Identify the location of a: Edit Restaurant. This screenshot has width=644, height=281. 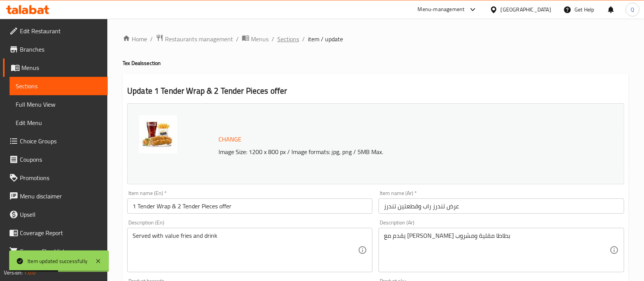
(55, 31).